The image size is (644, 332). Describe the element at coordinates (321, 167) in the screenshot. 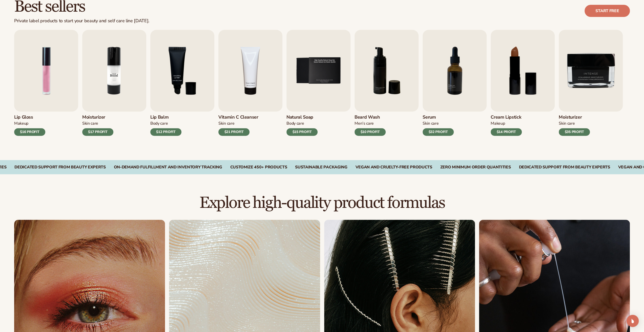

I see `div: SUSTAINABLE PACKAGING` at that location.